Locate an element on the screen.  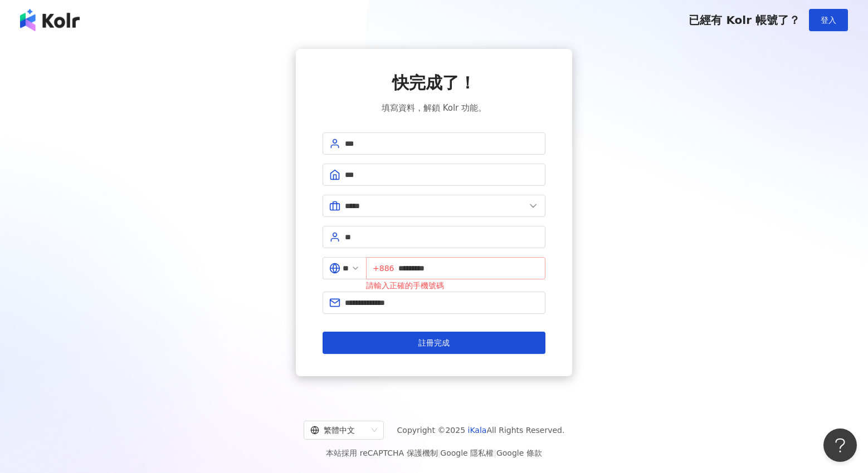
button: 註冊完成 is located at coordinates (434, 343).